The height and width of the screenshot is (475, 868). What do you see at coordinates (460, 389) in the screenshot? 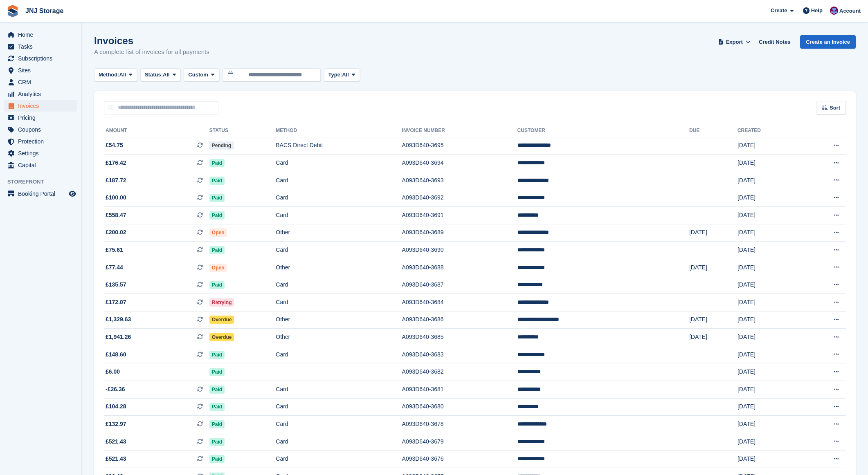
I see `td: A093D640-3681` at bounding box center [460, 389].